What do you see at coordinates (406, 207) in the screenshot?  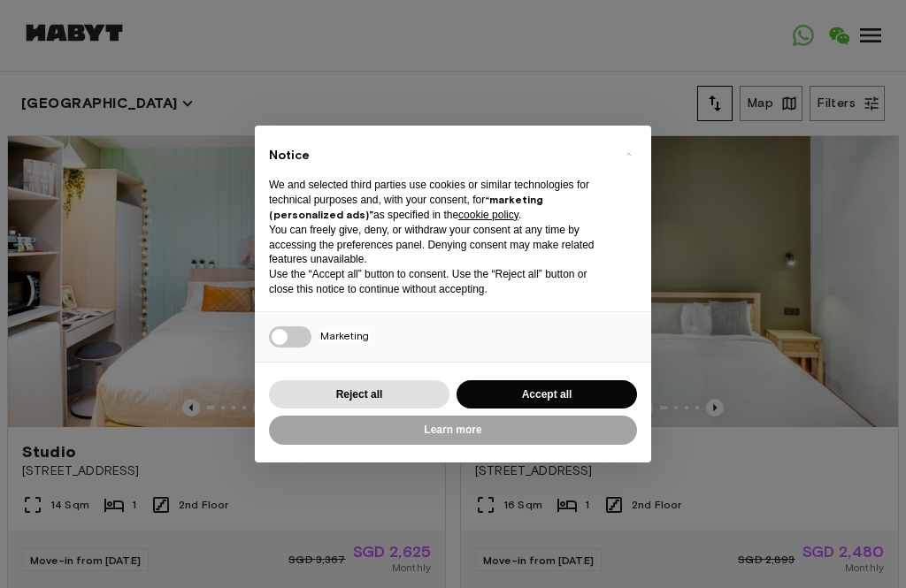 I see `strong: “marketing (personalized ads)”` at bounding box center [406, 207].